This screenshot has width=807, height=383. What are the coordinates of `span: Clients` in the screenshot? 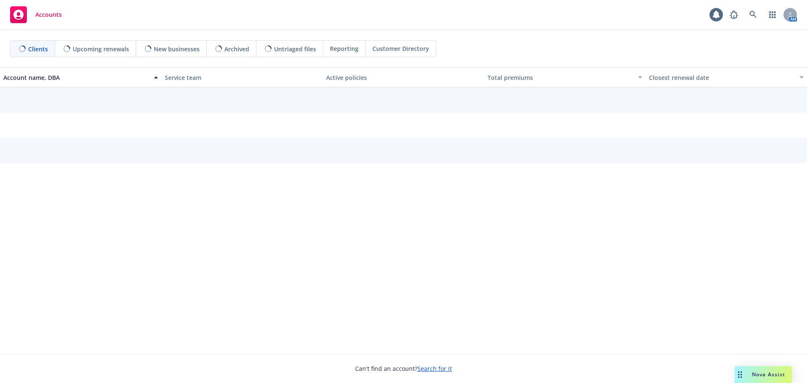 It's located at (38, 49).